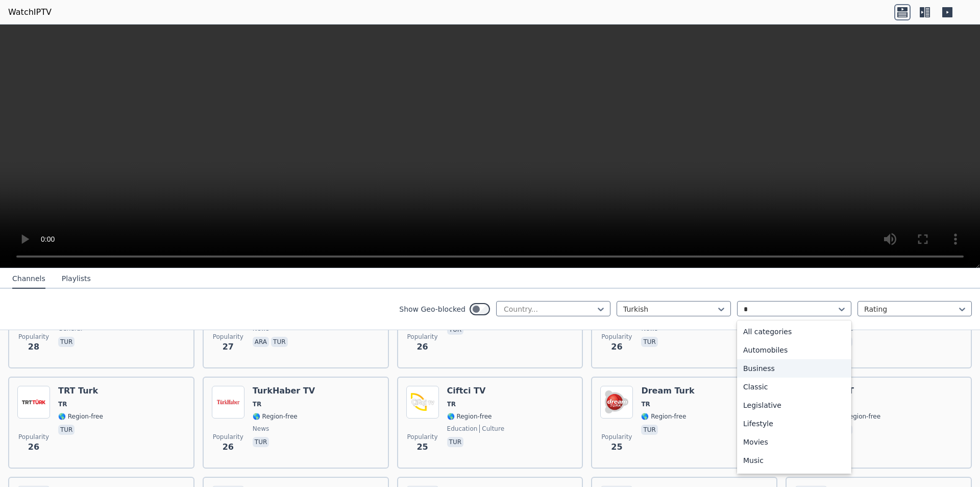 This screenshot has height=487, width=980. What do you see at coordinates (261, 429) in the screenshot?
I see `span: news` at bounding box center [261, 429].